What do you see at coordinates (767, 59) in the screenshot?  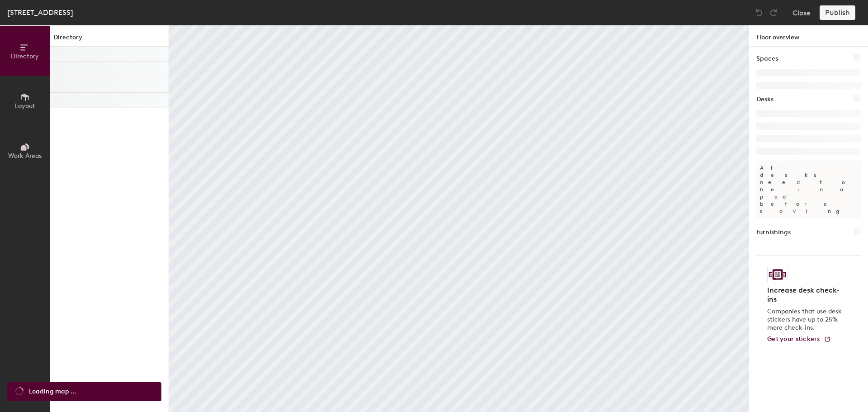 I see `h1: Spaces` at bounding box center [767, 59].